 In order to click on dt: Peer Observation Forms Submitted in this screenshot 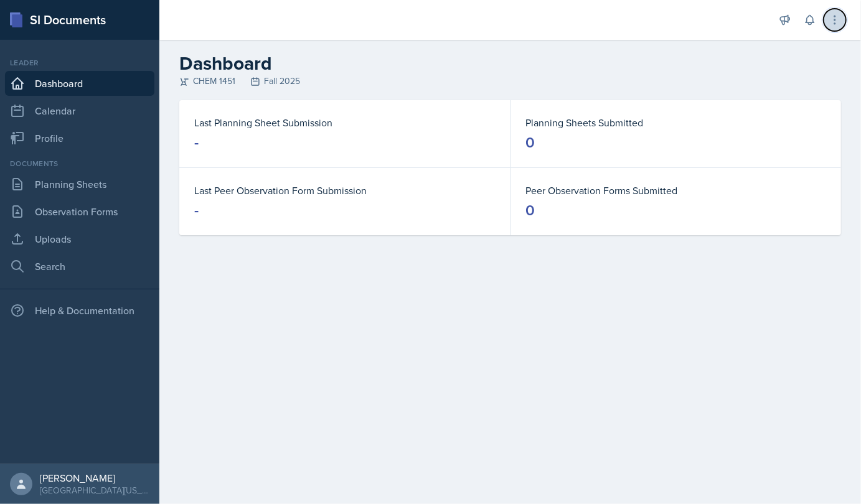, I will do `click(676, 191)`.